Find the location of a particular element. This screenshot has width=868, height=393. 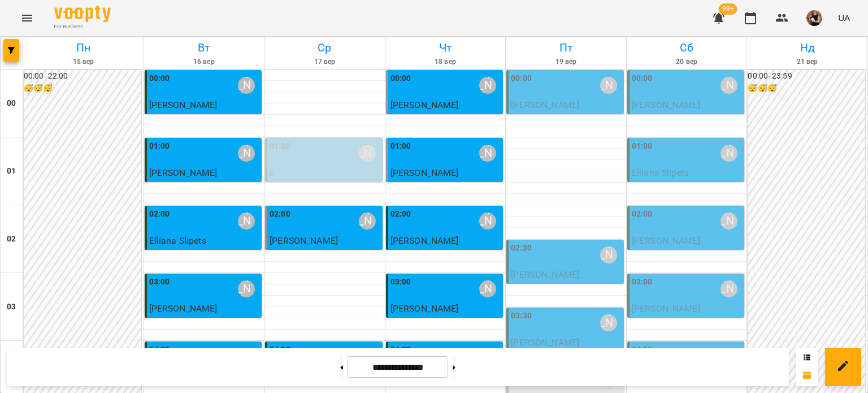

h6: Нд is located at coordinates (807, 48).